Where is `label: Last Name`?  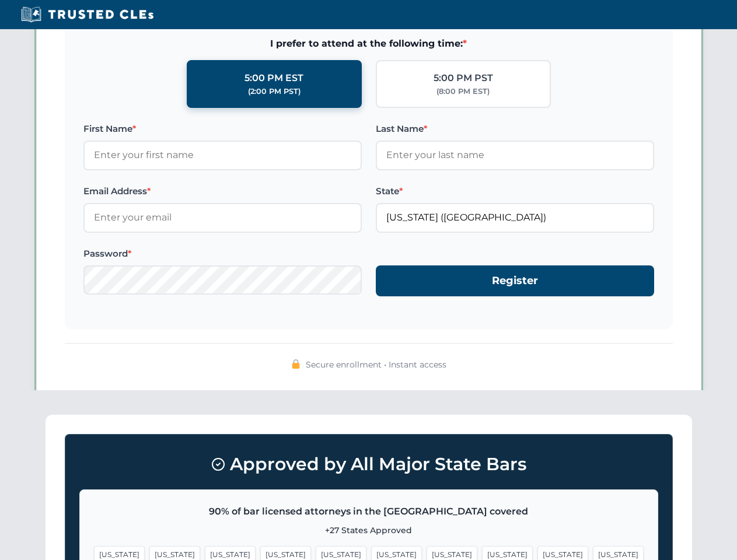 label: Last Name is located at coordinates (515, 129).